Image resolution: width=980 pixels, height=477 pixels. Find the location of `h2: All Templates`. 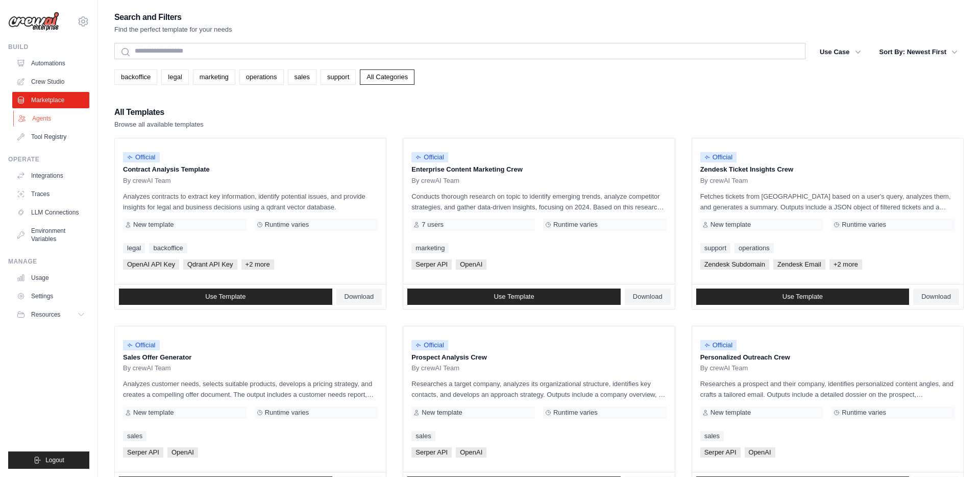

h2: All Templates is located at coordinates (159, 113).